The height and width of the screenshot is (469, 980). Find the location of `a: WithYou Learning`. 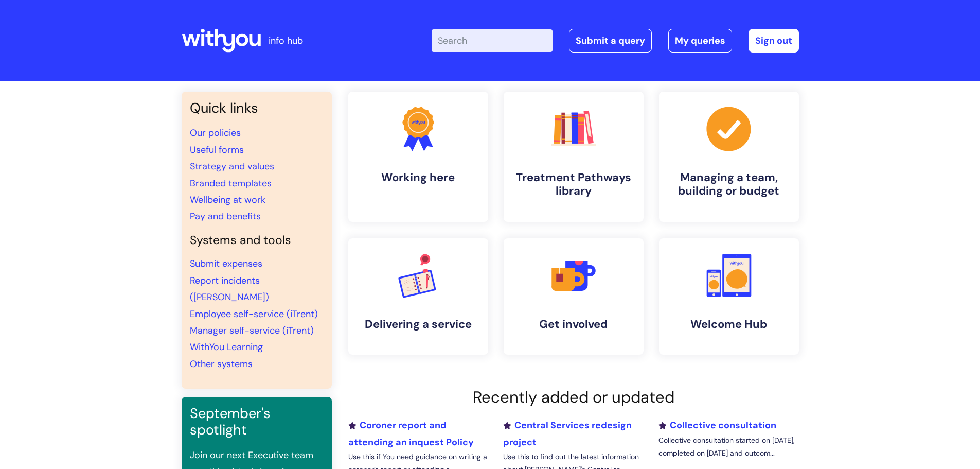

a: WithYou Learning is located at coordinates (226, 347).